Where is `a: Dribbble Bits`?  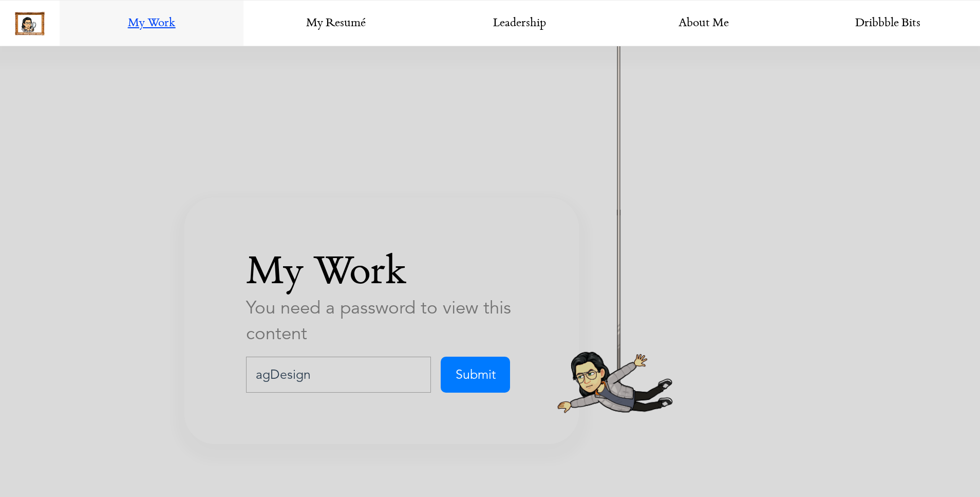
a: Dribbble Bits is located at coordinates (888, 24).